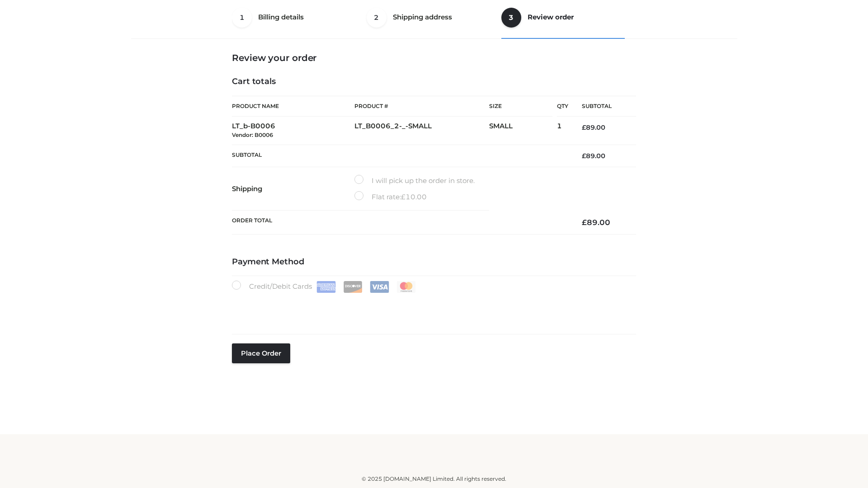  Describe the element at coordinates (562, 131) in the screenshot. I see `td: 1` at that location.